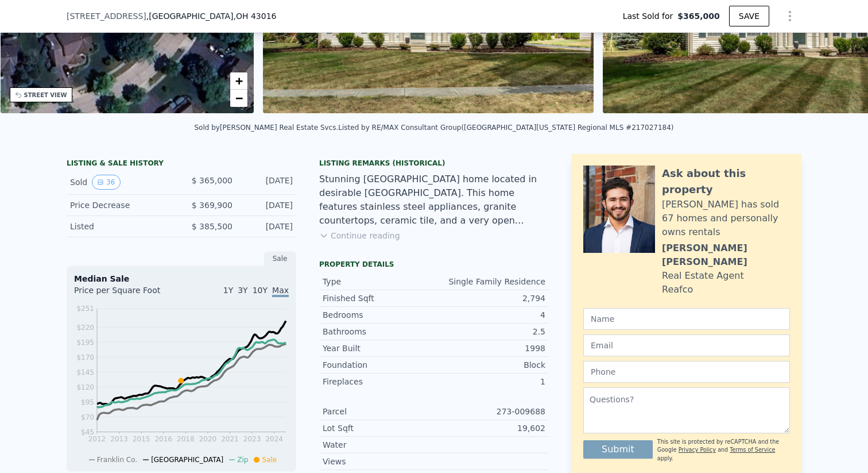 Image resolution: width=868 pixels, height=473 pixels. I want to click on button: Show Options, so click(790, 16).